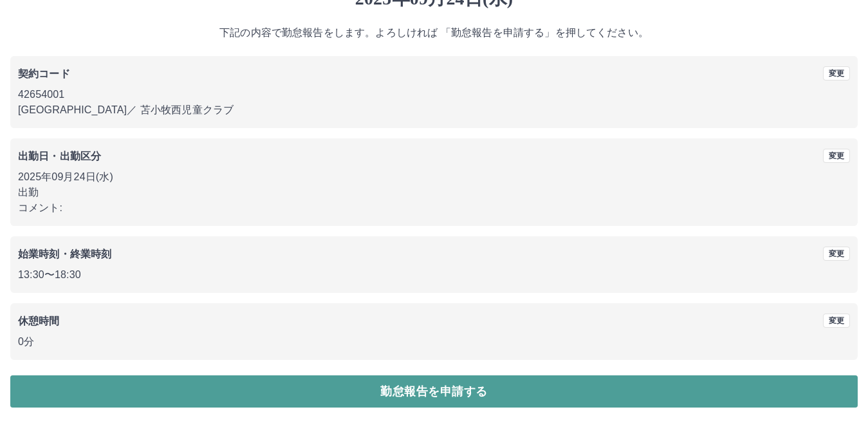 This screenshot has height=423, width=868. Describe the element at coordinates (434, 193) in the screenshot. I see `p: 出勤` at that location.